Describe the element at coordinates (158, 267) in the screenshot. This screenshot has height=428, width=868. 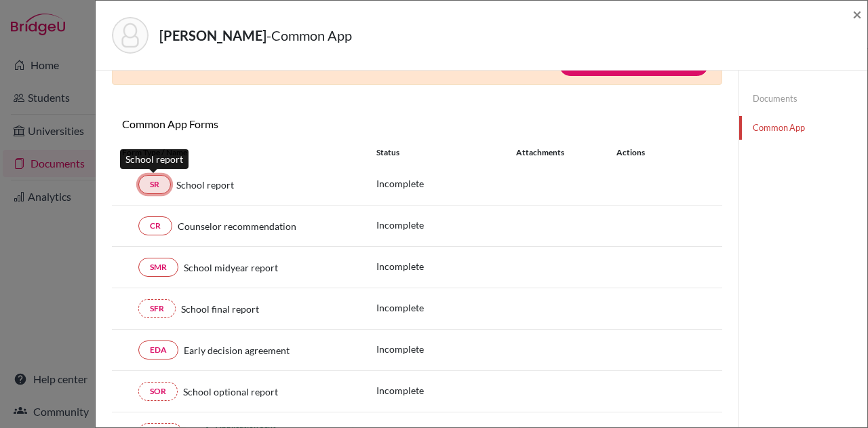
I see `a: SMR` at that location.